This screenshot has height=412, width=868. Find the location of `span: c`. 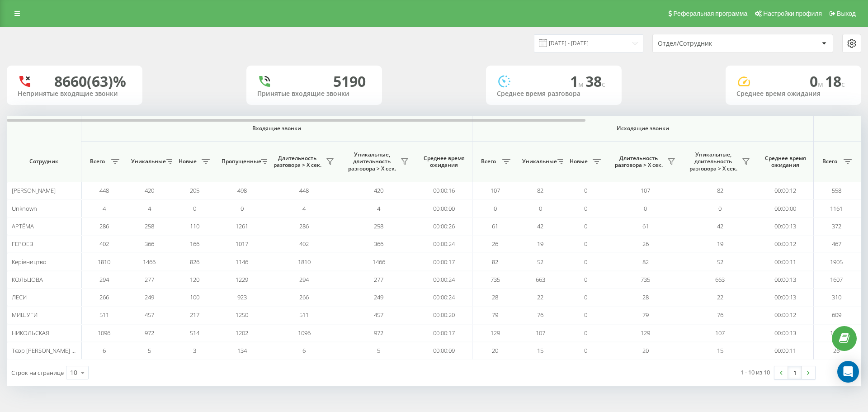

span: c is located at coordinates (843, 84).